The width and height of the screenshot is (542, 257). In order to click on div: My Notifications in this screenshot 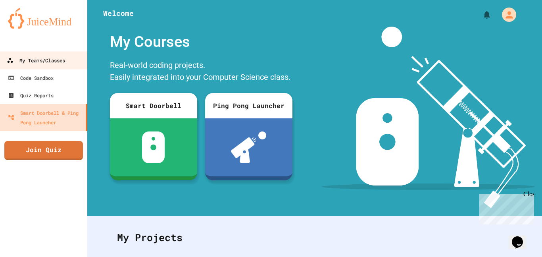, I will do `click(480, 15)`.